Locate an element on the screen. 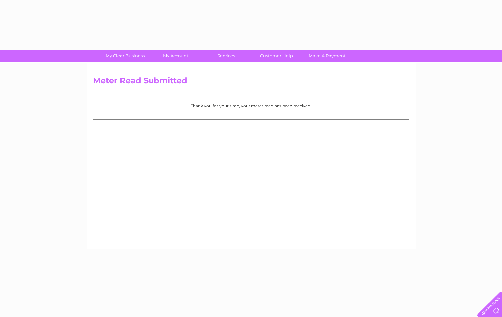 The width and height of the screenshot is (502, 317). a: My Clear Business is located at coordinates (125, 56).